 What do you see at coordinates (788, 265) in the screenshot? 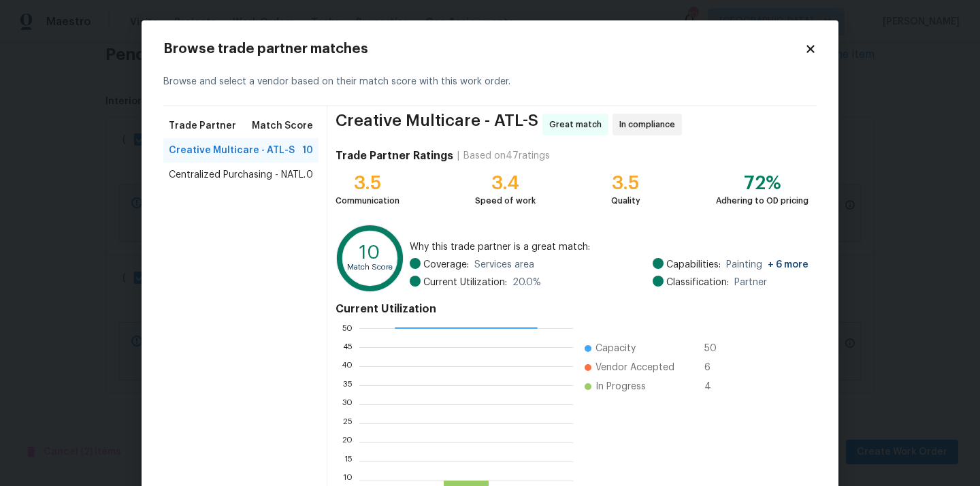
I see `span: + 6 more` at bounding box center [788, 265].